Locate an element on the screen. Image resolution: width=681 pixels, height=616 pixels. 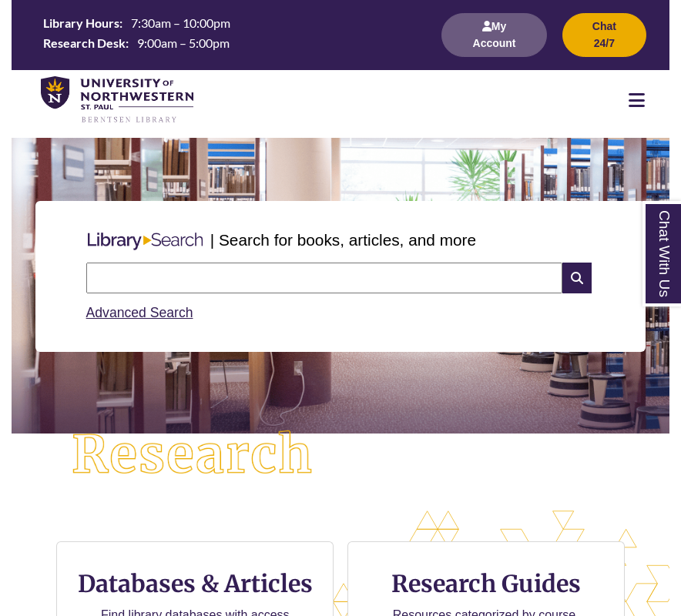
a: Advanced Search is located at coordinates (139, 313).